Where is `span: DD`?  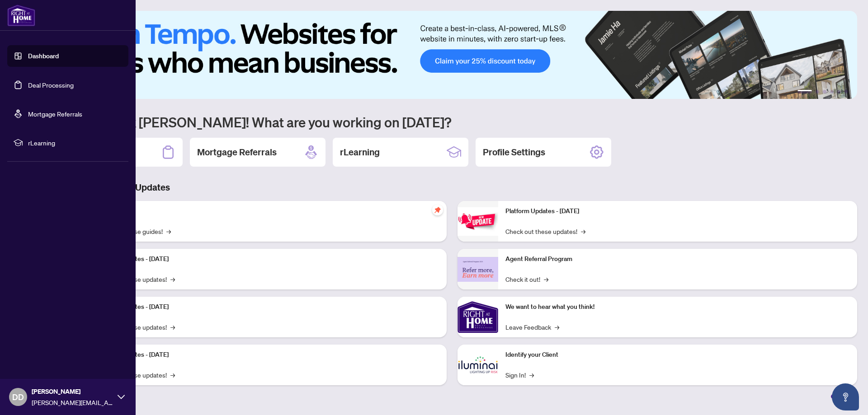 span: DD is located at coordinates (18, 397).